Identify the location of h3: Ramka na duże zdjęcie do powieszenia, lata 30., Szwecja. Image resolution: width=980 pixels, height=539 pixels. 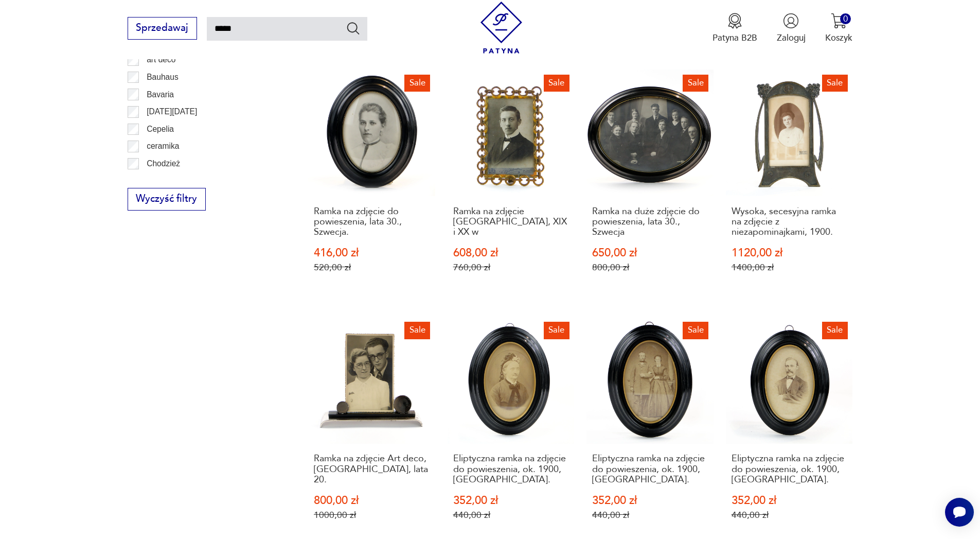
(650, 222).